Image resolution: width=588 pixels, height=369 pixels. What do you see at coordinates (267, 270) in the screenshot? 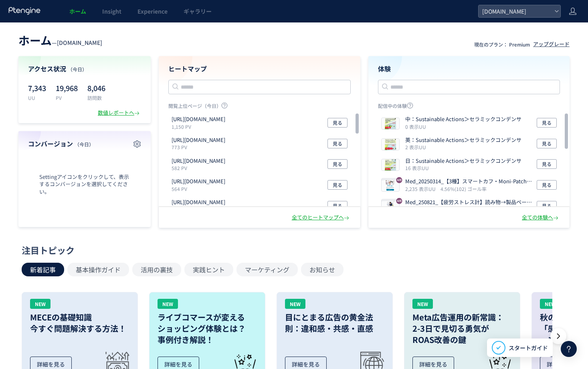
I see `button: マーケティング` at bounding box center [267, 270].